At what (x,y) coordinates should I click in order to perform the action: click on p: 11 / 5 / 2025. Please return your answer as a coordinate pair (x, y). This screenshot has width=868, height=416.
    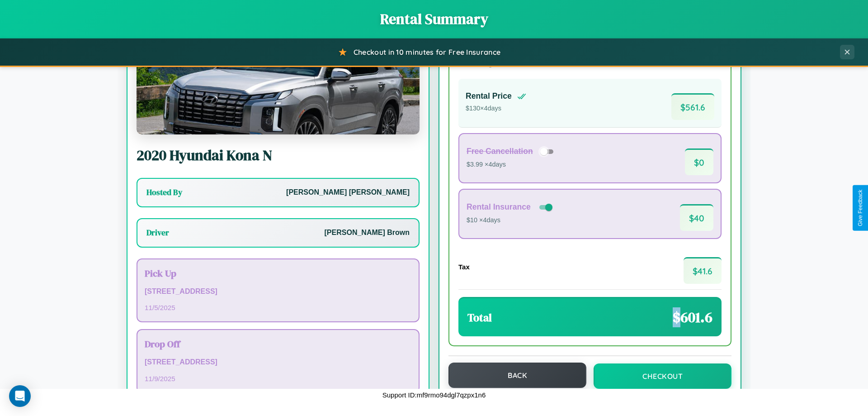
    Looking at the image, I should click on (278, 307).